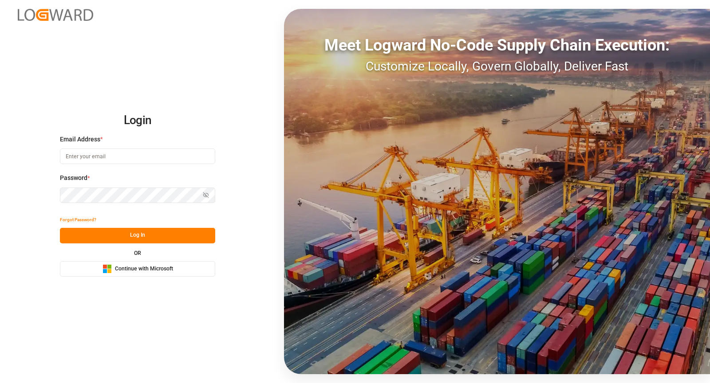 Image resolution: width=710 pixels, height=383 pixels. Describe the element at coordinates (138, 253) in the screenshot. I see `small: OR` at that location.